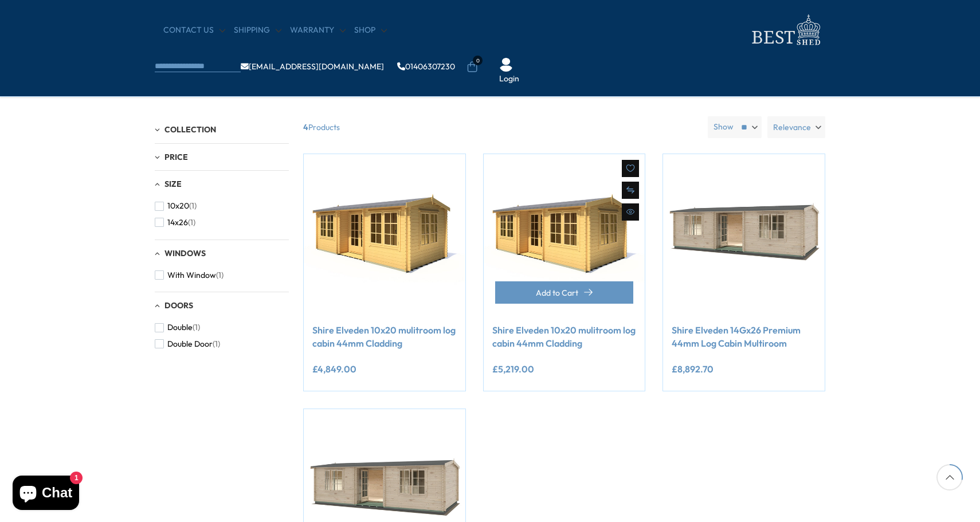 This screenshot has height=522, width=980. I want to click on label: Show, so click(723, 127).